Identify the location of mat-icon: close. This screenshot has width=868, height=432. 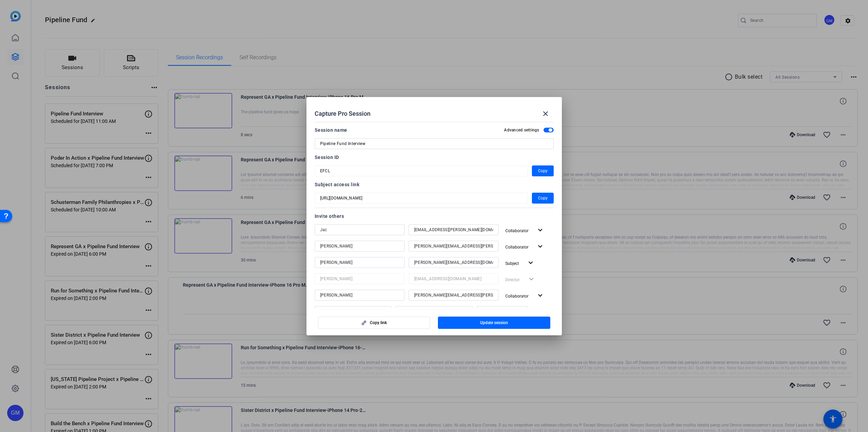
(545, 114).